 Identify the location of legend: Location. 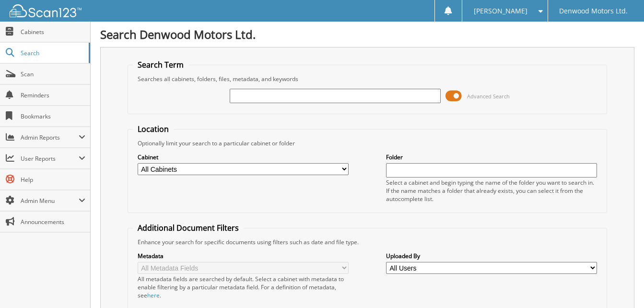
(153, 129).